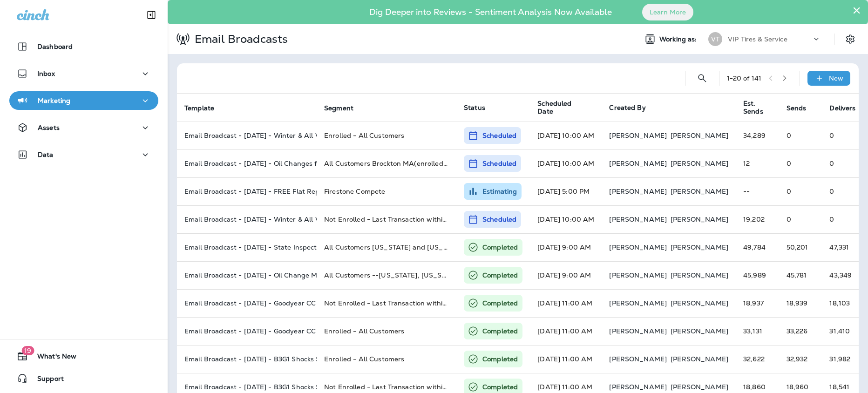  I want to click on p: New, so click(836, 78).